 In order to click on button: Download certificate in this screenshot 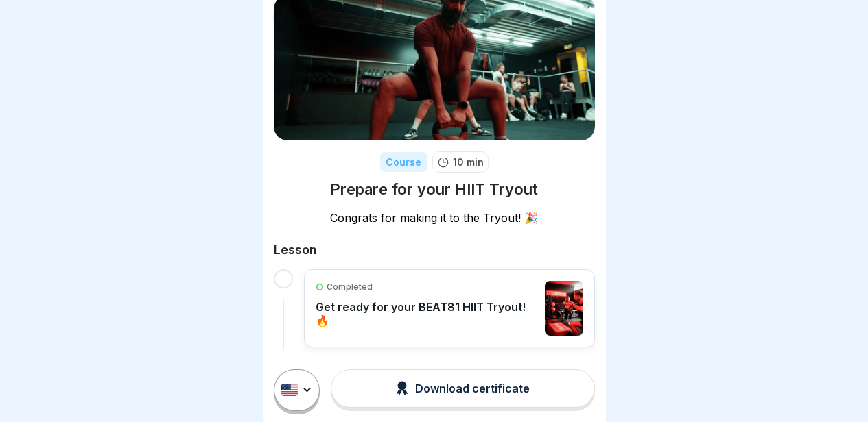, I will do `click(462, 389)`.